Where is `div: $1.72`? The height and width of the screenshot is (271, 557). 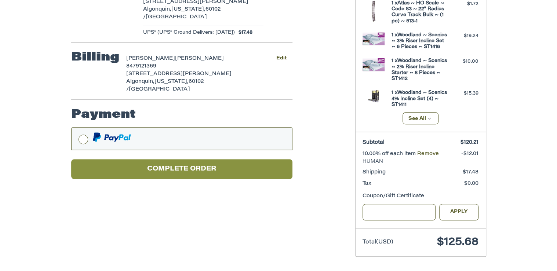
div: $1.72 is located at coordinates (464, 4).